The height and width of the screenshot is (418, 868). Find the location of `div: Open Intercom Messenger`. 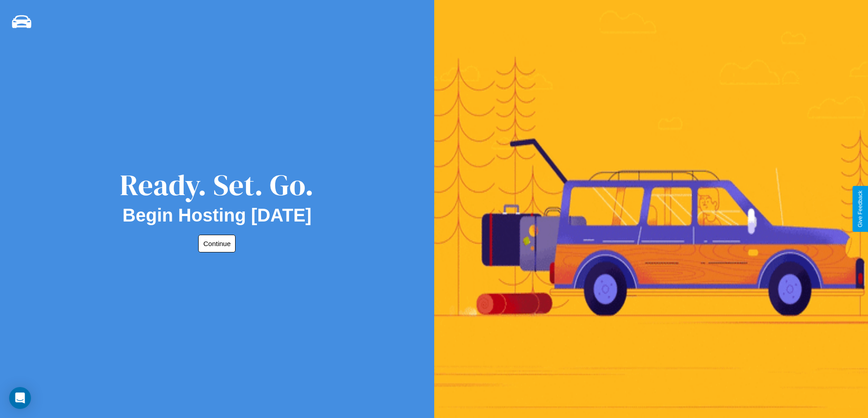

div: Open Intercom Messenger is located at coordinates (20, 399).